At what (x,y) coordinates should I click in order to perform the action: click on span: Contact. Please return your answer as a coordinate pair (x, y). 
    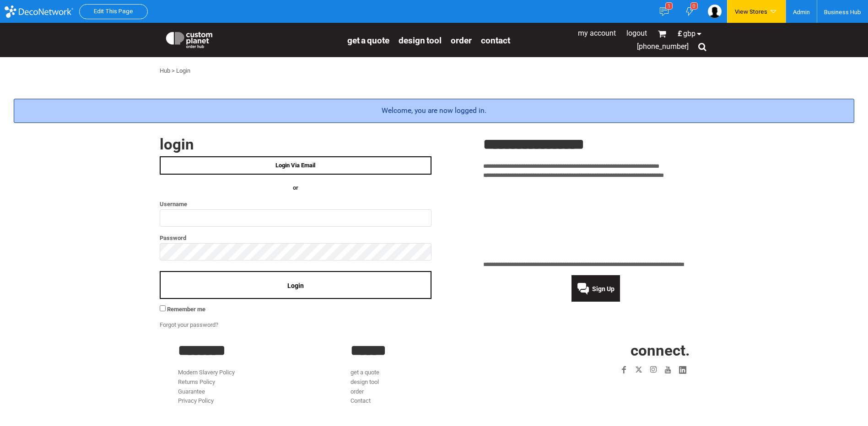
    Looking at the image, I should click on (496, 40).